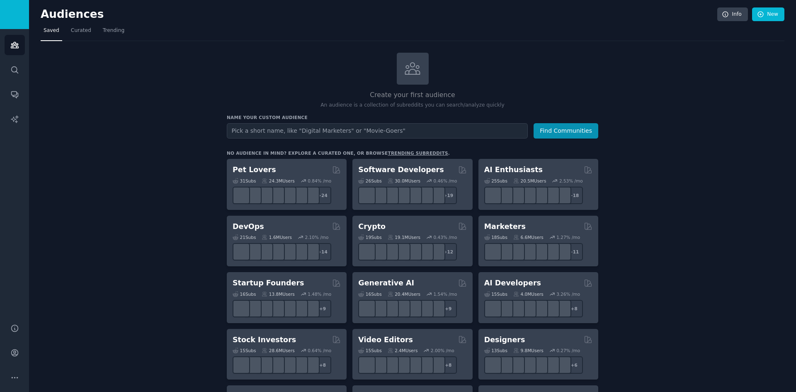 This screenshot has width=796, height=392. I want to click on img: typography, so click(492, 365).